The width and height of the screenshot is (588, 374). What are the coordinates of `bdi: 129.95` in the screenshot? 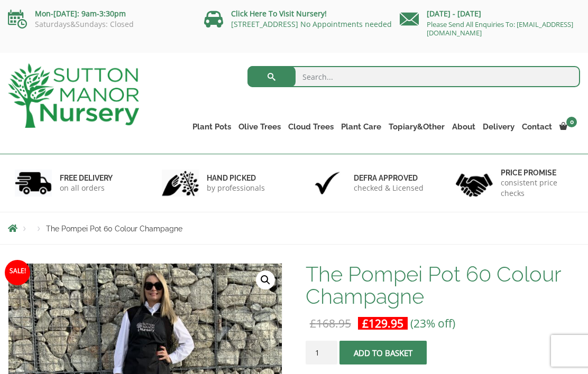 It's located at (383, 323).